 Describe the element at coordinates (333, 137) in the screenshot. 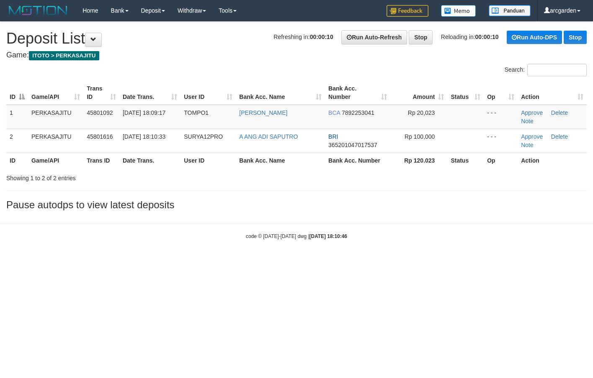

I see `span: BRI` at that location.